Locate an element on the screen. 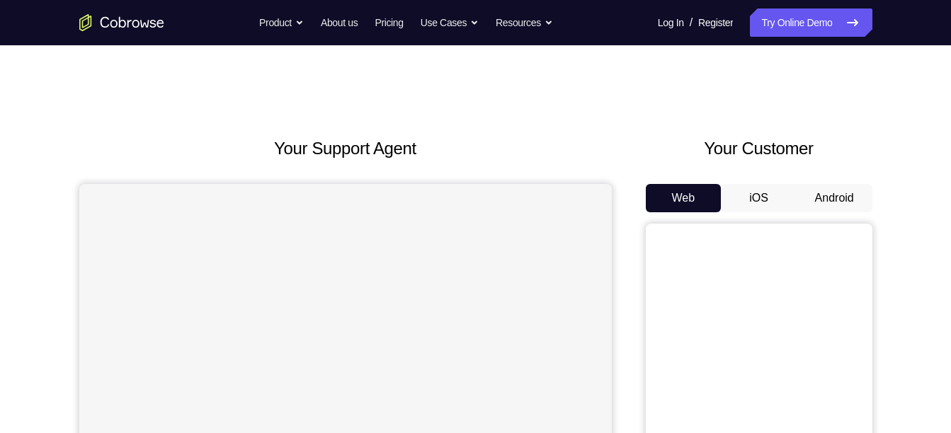  a: Register is located at coordinates (715, 23).